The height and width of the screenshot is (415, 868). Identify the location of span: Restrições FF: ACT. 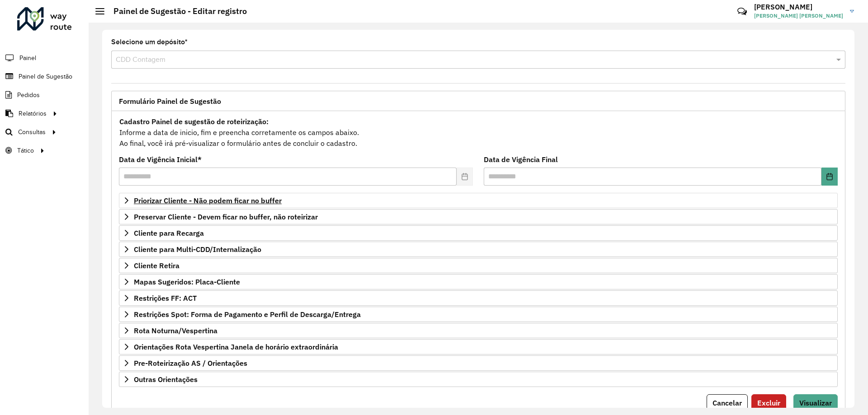
(165, 298).